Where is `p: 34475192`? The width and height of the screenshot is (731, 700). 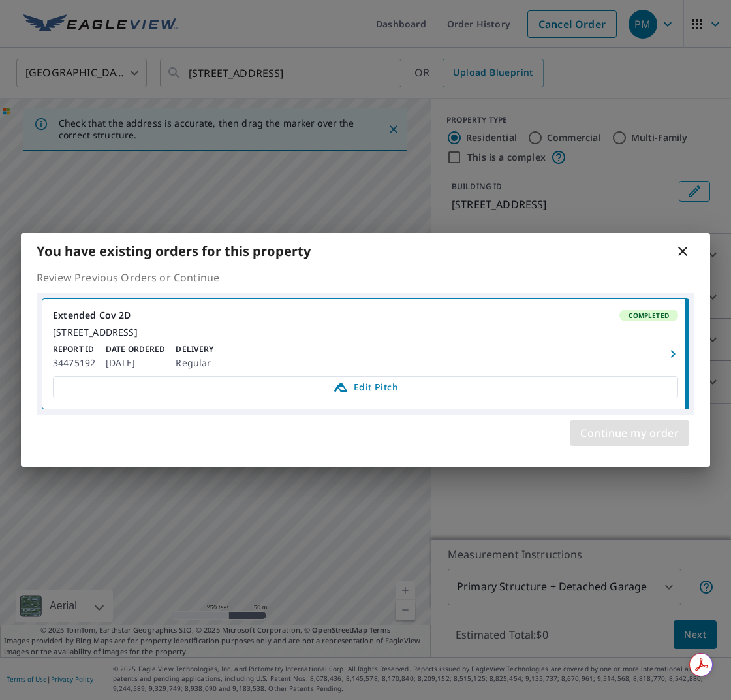 p: 34475192 is located at coordinates (74, 363).